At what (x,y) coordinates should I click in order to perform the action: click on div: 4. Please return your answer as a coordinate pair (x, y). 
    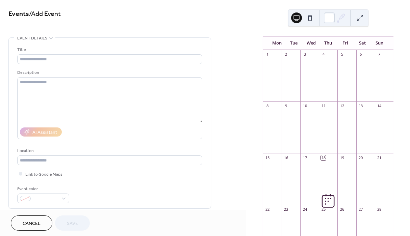
    Looking at the image, I should click on (323, 54).